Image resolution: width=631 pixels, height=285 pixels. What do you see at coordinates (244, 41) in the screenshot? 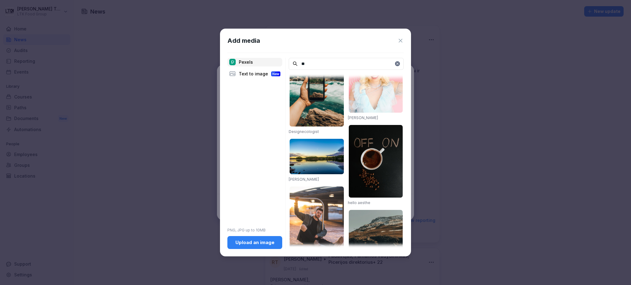
I see `h1: Add media` at bounding box center [244, 41].